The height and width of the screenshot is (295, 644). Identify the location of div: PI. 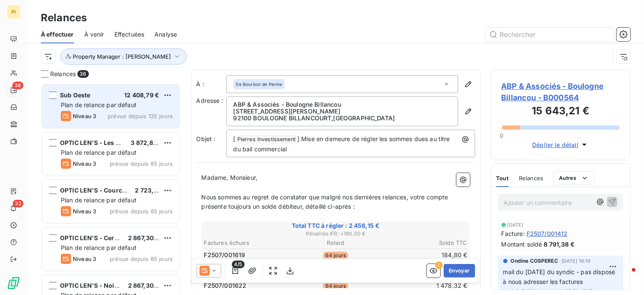
(13, 12).